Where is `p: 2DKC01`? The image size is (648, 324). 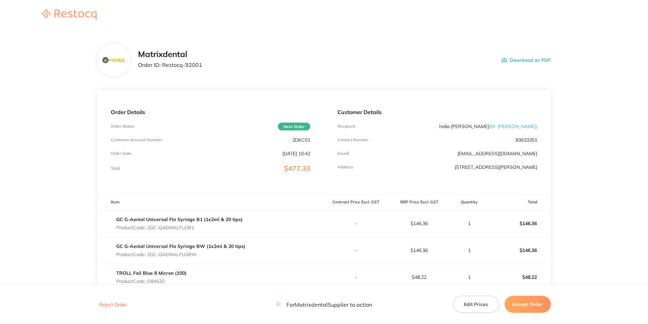 p: 2DKC01 is located at coordinates (301, 140).